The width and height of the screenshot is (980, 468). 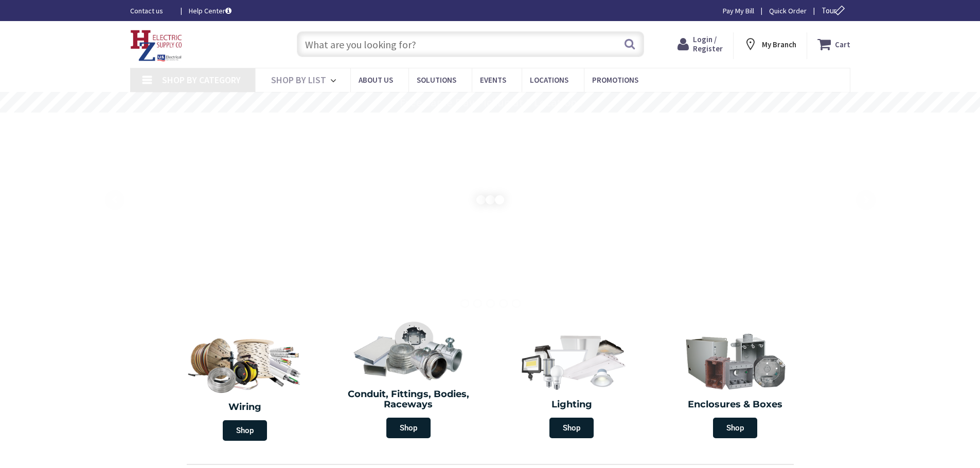 What do you see at coordinates (298, 80) in the screenshot?
I see `span: Shop By List` at bounding box center [298, 80].